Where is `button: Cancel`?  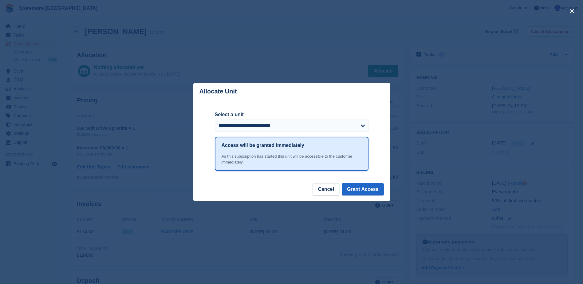
button: Cancel is located at coordinates (326, 189).